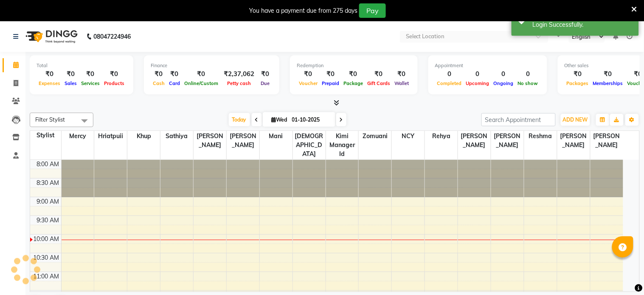 The image size is (644, 295). I want to click on span: Memberships, so click(608, 84).